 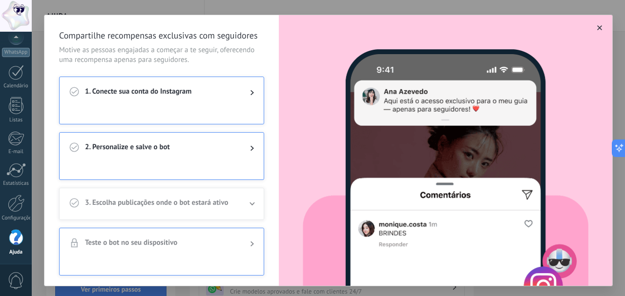 What do you see at coordinates (16, 152) in the screenshot?
I see `div: E-mail` at bounding box center [16, 152].